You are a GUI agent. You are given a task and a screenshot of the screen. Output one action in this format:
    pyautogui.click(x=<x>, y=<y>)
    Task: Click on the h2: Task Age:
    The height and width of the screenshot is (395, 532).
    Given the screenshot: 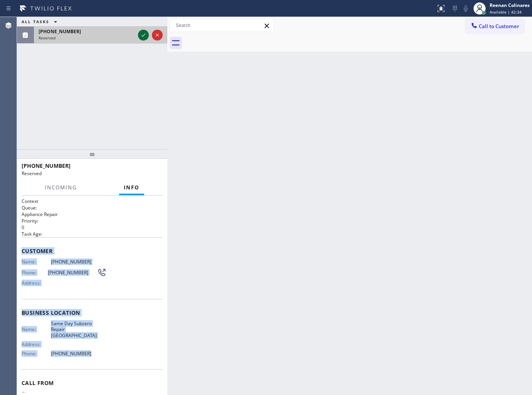 What is the action you would take?
    pyautogui.click(x=92, y=234)
    